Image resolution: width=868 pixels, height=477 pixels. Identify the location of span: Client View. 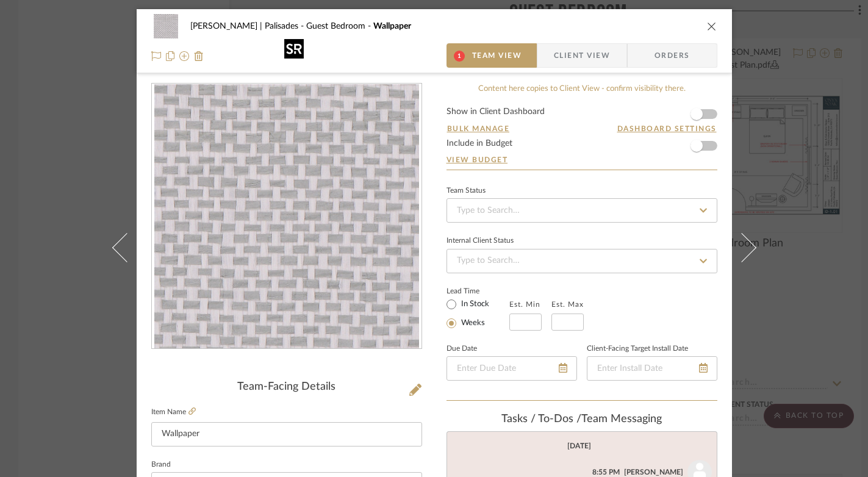
(582, 55).